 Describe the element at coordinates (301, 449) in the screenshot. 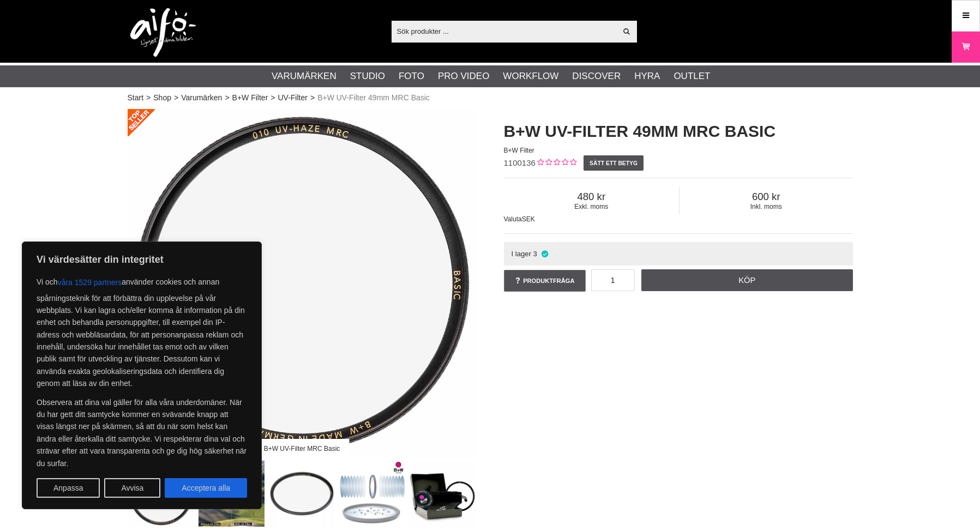

I see `div: B+W UV-Filter MRC Basic` at that location.